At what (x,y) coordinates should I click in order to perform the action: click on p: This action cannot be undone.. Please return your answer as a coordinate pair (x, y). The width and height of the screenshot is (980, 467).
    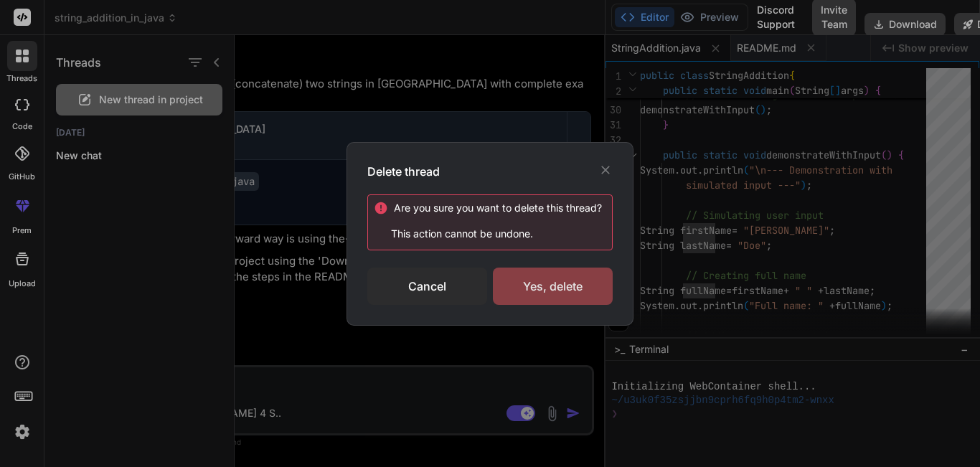
    Looking at the image, I should click on (493, 234).